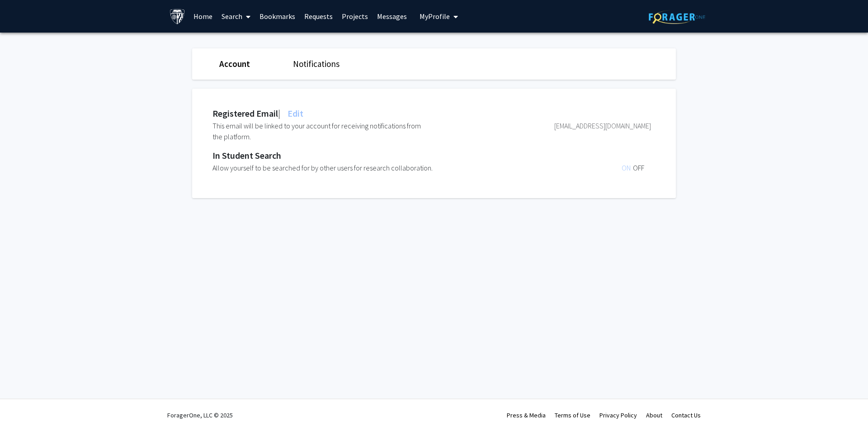  I want to click on a: About, so click(654, 415).